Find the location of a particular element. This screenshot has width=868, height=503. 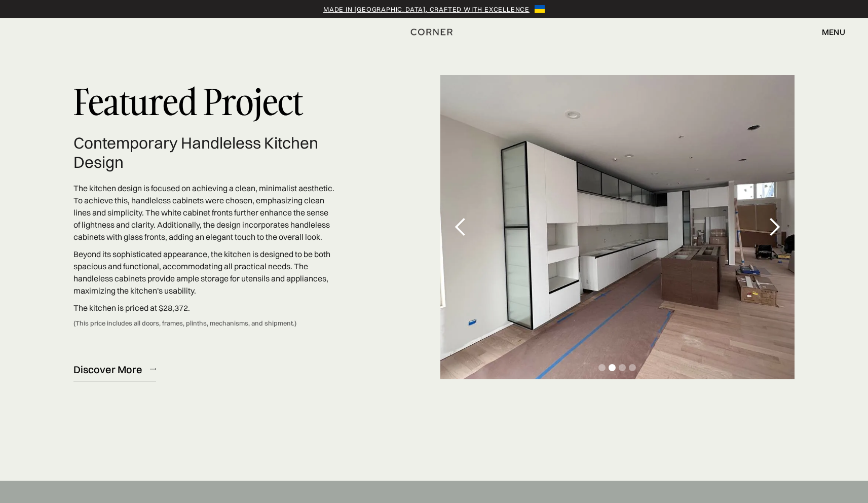

a: Discover More is located at coordinates (114, 369).